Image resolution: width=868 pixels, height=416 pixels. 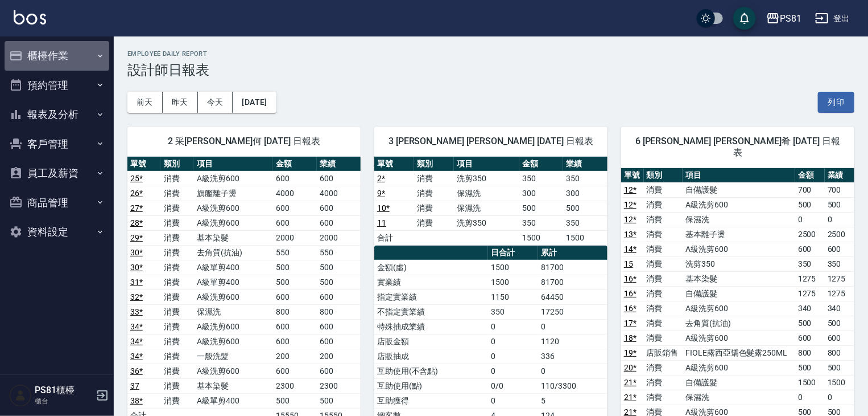 What do you see at coordinates (739, 175) in the screenshot?
I see `th: 項目` at bounding box center [739, 175].